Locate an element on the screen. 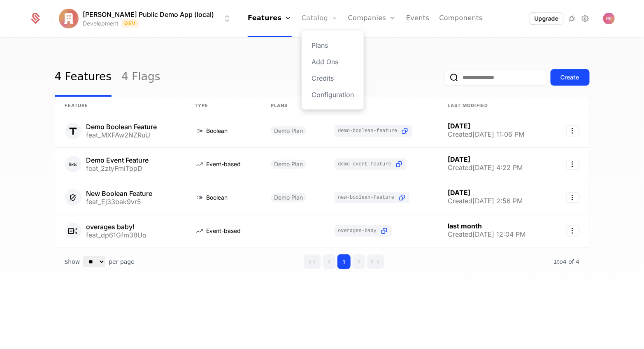  div: Create is located at coordinates (570, 78).